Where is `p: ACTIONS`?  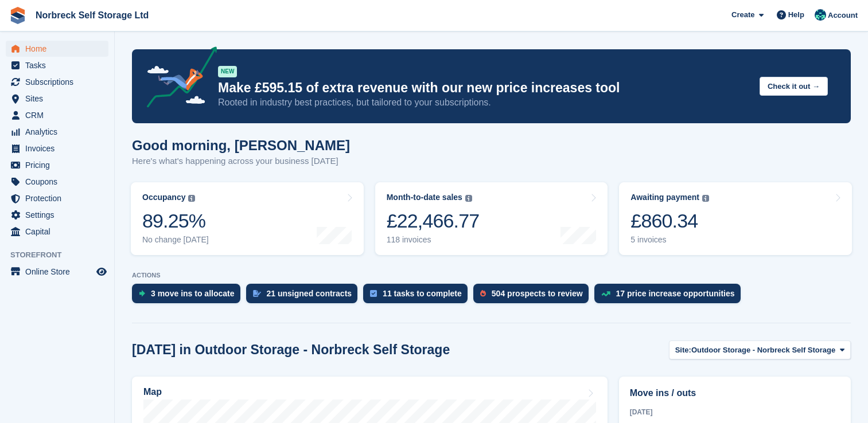
p: ACTIONS is located at coordinates (491, 275).